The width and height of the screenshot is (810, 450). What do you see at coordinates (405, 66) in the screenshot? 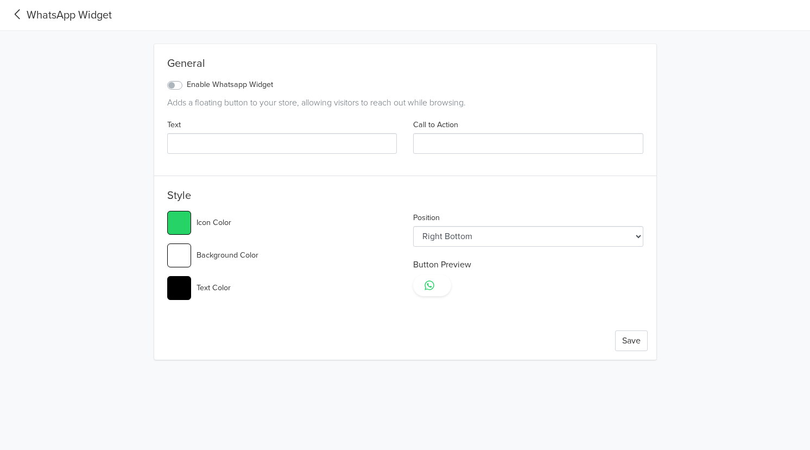
I see `div: General` at bounding box center [405, 66].